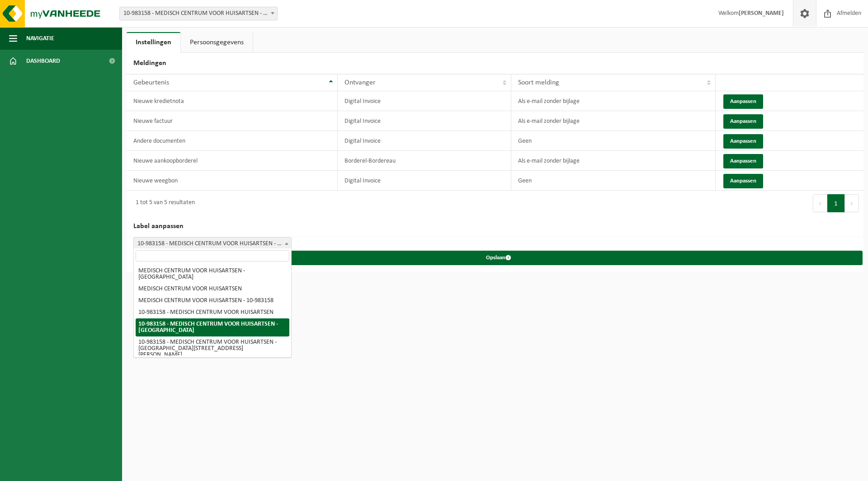 The width and height of the screenshot is (868, 481). What do you see at coordinates (232, 121) in the screenshot?
I see `td: Nieuwe factuur` at bounding box center [232, 121].